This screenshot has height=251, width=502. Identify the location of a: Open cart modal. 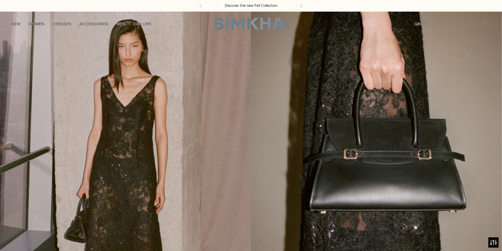
(484, 24).